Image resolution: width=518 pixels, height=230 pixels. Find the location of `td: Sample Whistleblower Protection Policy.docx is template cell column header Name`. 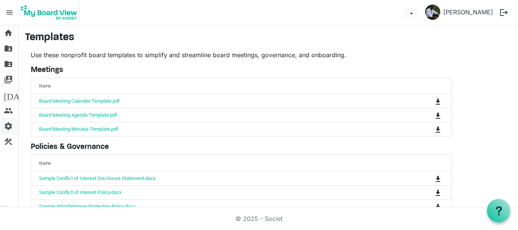

td: Sample Whistleblower Protection Policy.docx is template cell column header Name is located at coordinates (217, 206).